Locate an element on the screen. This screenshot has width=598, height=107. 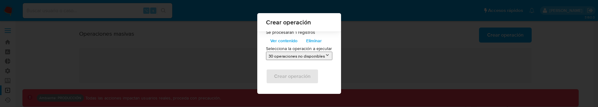
button: Ver contenido is located at coordinates (284, 40).